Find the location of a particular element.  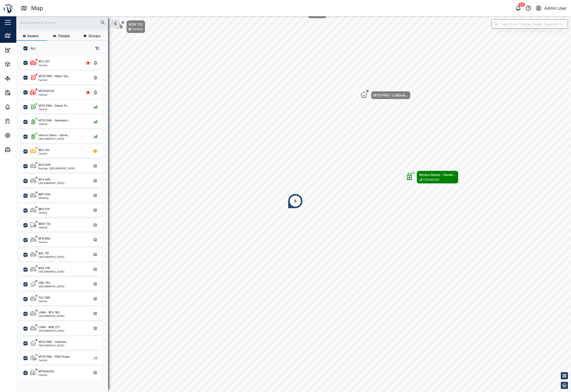

div: BFC 001 is located at coordinates (44, 61).